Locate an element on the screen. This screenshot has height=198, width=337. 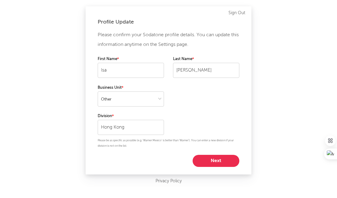
p: Please confirm your Sodatone profile details. You can update this information anytime on the Sett... is located at coordinates (169, 40).